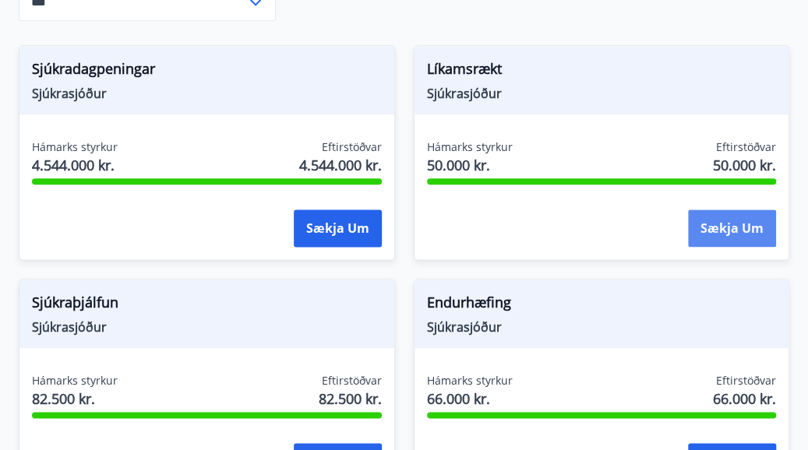 The width and height of the screenshot is (808, 450). I want to click on span: Sjúkradagpeningar, so click(207, 72).